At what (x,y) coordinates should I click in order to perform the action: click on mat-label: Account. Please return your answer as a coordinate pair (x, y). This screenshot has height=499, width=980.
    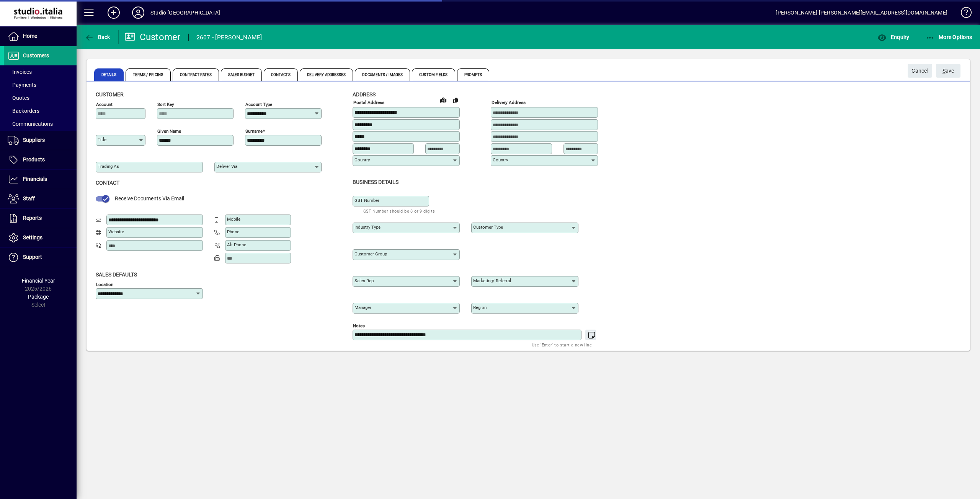
    Looking at the image, I should click on (104, 105).